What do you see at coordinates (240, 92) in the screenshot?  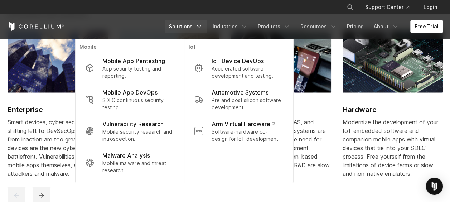 I see `p: Automotive Systems` at bounding box center [240, 92].